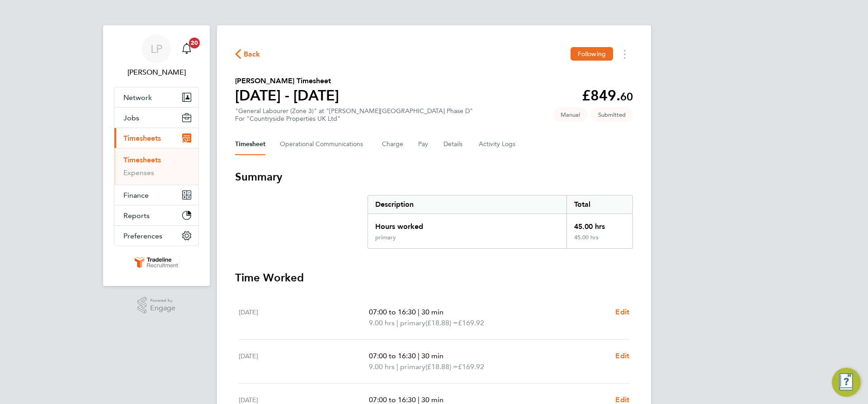 This screenshot has height=404, width=868. What do you see at coordinates (250, 144) in the screenshot?
I see `button: Timesheet` at bounding box center [250, 144].